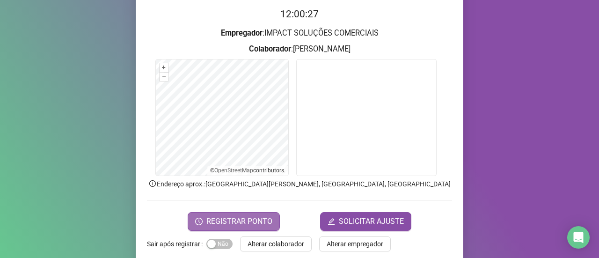 Image resolution: width=599 pixels, height=258 pixels. I want to click on strong: Colaborador, so click(270, 49).